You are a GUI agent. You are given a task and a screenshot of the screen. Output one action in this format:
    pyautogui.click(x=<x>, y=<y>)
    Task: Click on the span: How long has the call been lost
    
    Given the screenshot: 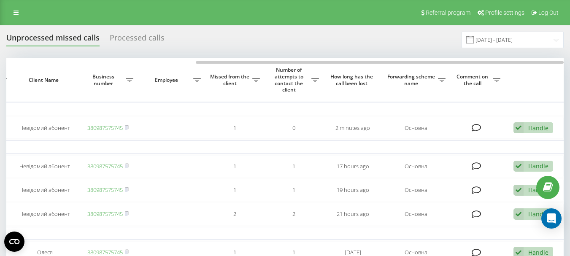 What is the action you would take?
    pyautogui.click(x=353, y=80)
    